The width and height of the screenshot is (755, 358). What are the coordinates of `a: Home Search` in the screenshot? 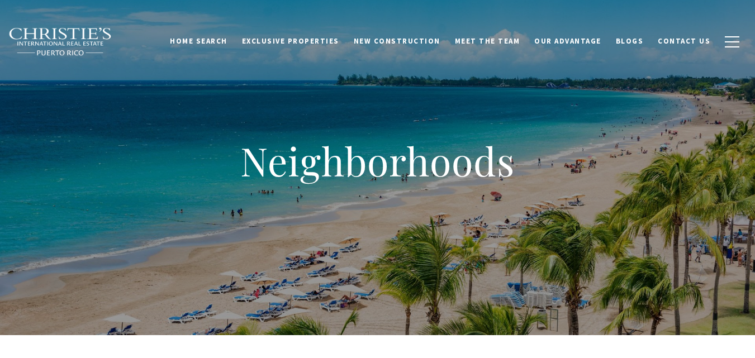 It's located at (198, 41).